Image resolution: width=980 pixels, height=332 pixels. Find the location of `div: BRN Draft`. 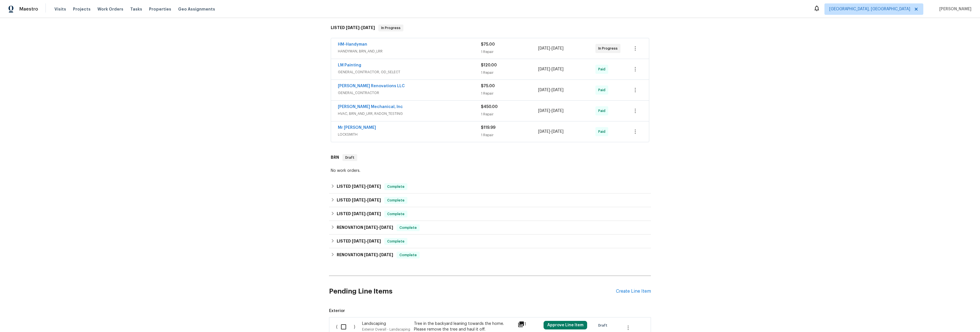

div: BRN Draft is located at coordinates (490, 157).